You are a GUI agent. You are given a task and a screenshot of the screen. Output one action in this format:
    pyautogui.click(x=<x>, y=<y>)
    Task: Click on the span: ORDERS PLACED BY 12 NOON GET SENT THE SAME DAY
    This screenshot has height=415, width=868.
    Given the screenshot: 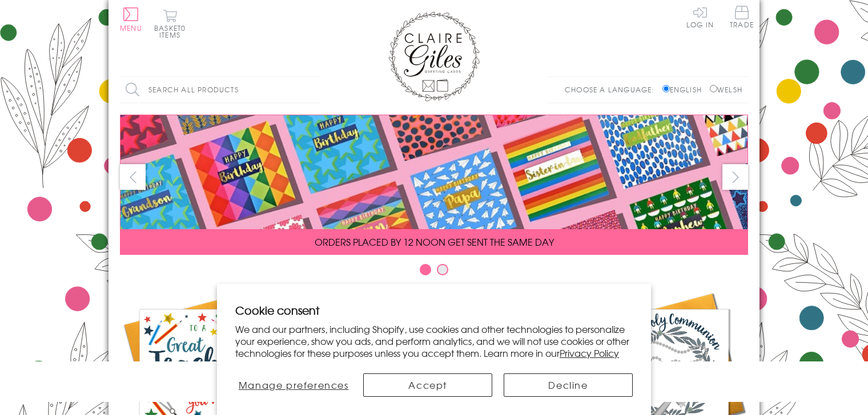 What is the action you would take?
    pyautogui.click(x=434, y=242)
    